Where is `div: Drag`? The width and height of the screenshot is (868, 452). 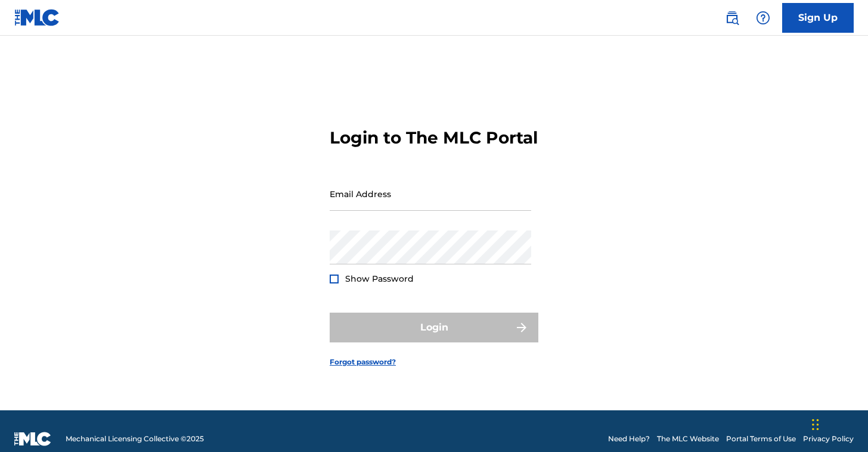
div: Drag is located at coordinates (816, 425).